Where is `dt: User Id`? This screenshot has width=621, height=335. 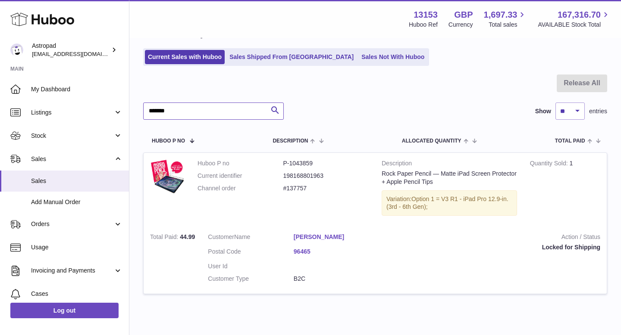
dt: User Id is located at coordinates (250, 266).